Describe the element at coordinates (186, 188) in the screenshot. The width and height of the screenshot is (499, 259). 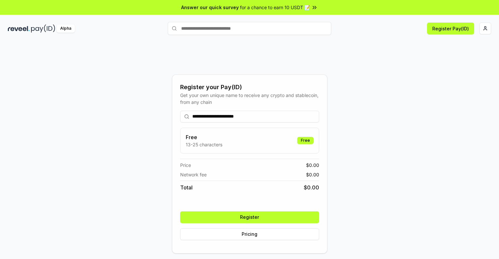
I see `span: Total` at that location.